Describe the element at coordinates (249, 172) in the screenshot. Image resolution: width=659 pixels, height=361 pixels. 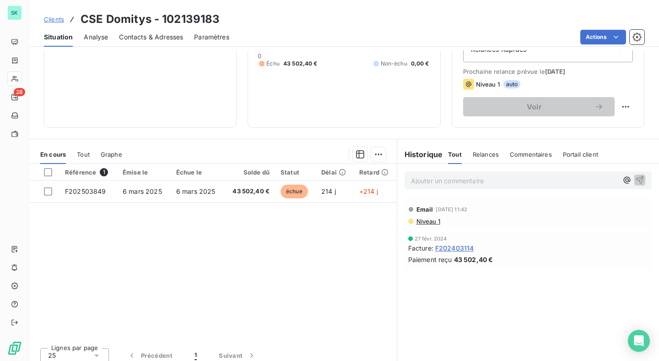
I see `div: Solde dû` at that location.